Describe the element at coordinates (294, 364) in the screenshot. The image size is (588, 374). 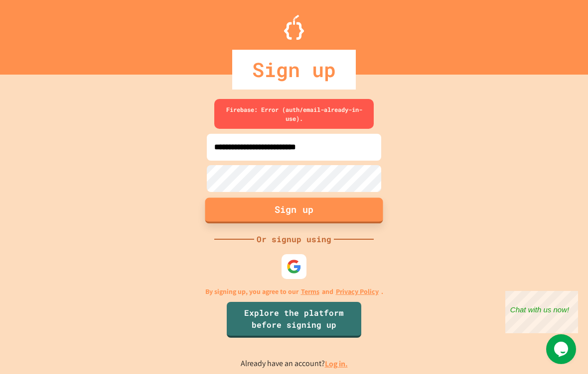
I see `p: Already have an account?` at that location.